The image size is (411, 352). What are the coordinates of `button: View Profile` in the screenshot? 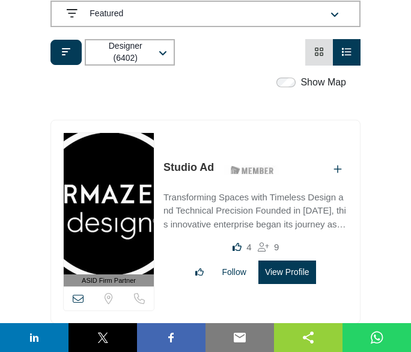 It's located at (287, 272).